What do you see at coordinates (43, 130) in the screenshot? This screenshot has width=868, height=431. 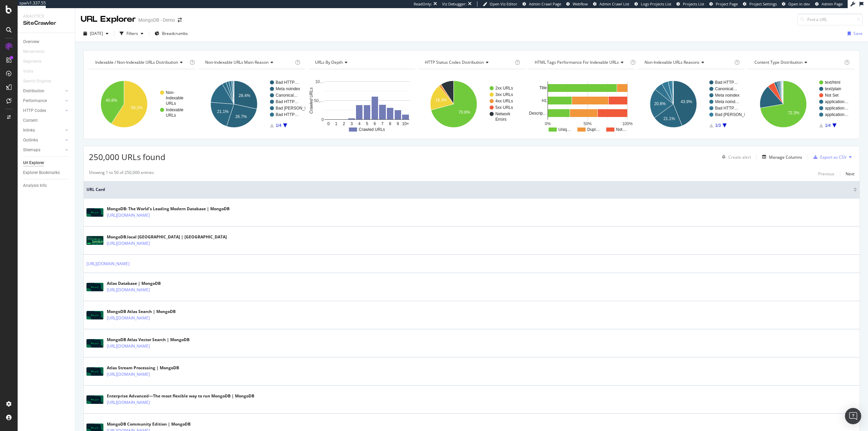 I see `a: Inlinks` at bounding box center [43, 130].